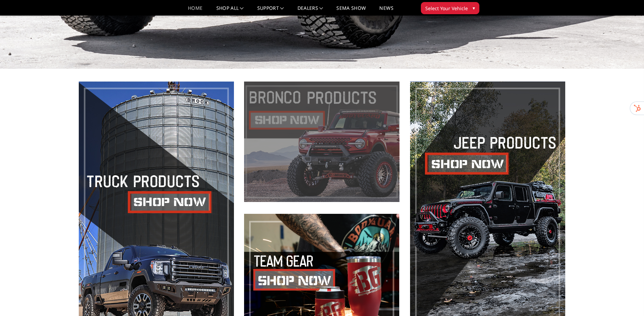  What do you see at coordinates (230, 11) in the screenshot?
I see `a: shop all` at bounding box center [230, 11].